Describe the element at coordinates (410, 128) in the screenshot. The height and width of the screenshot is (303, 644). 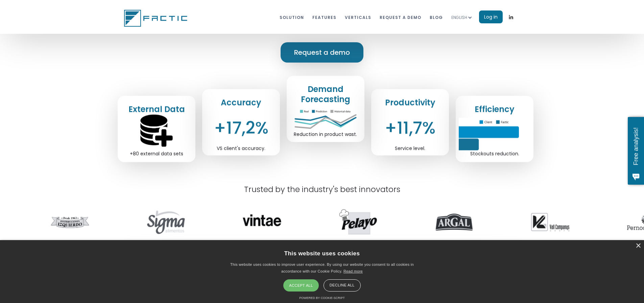
I see `div: +11,7%` at that location.